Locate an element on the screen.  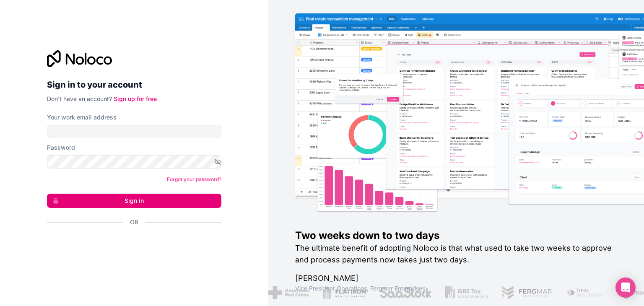
span: Don't have an account? is located at coordinates (79, 99).